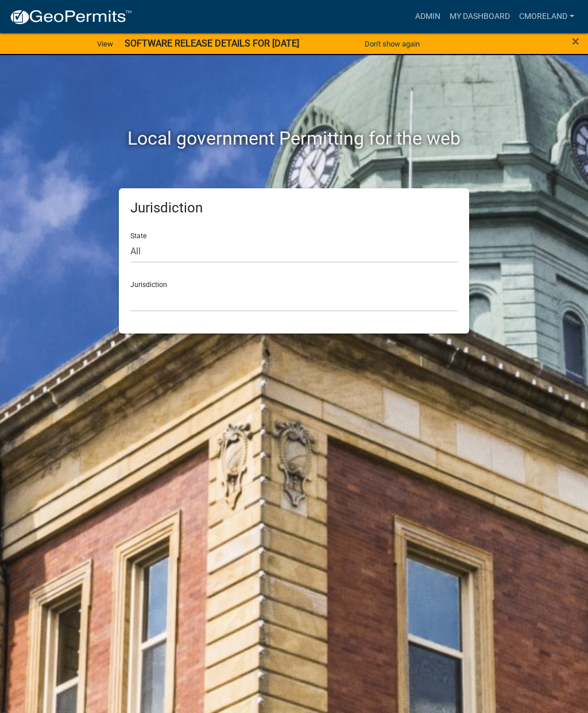 The image size is (588, 713). What do you see at coordinates (547, 17) in the screenshot?
I see `a: cmoreland` at bounding box center [547, 17].